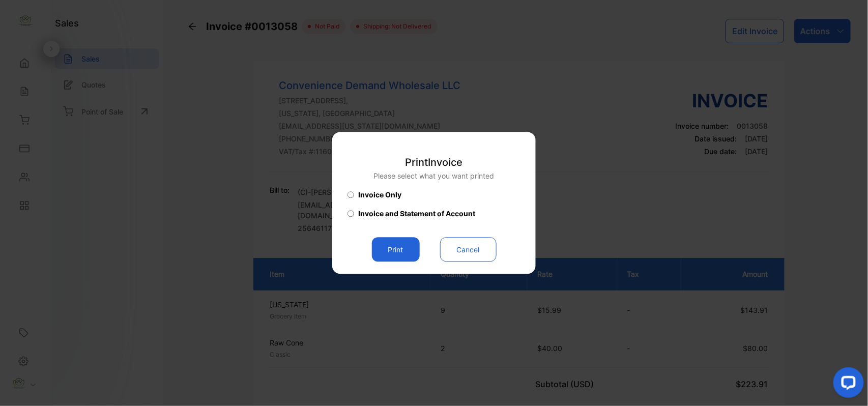  What do you see at coordinates (434, 163) in the screenshot?
I see `p: Print Invoice` at bounding box center [434, 163].